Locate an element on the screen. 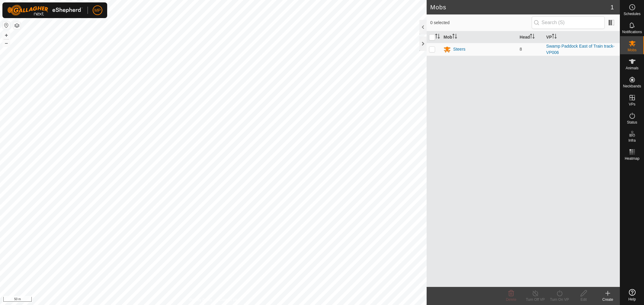 The image size is (644, 305). span: Animals is located at coordinates (632, 68).